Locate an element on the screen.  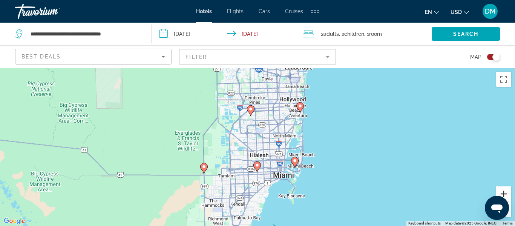
button: Toggle fullscreen view is located at coordinates (504, 79).